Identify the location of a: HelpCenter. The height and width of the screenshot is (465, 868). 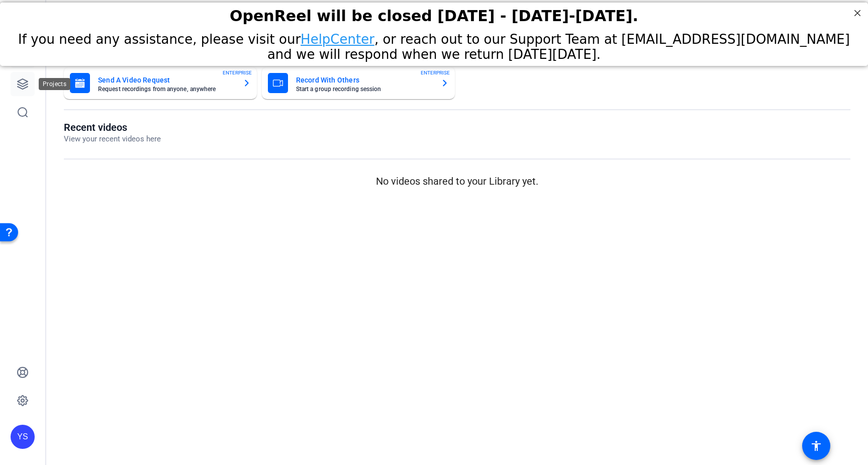
(337, 36).